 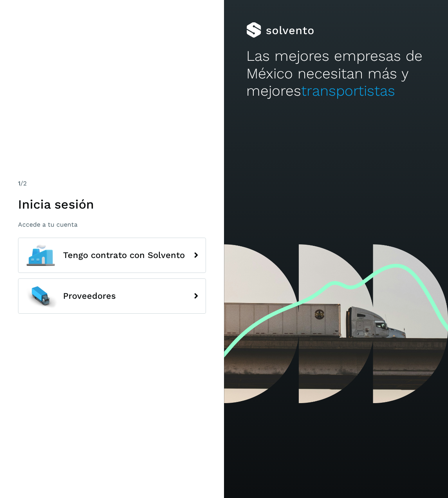 What do you see at coordinates (112, 224) in the screenshot?
I see `p: Accede a tu cuenta` at bounding box center [112, 224].